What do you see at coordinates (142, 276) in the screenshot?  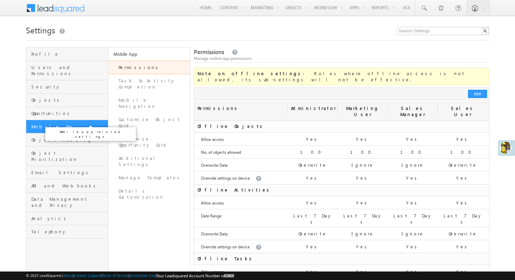 I see `a: Acceptable Use` at bounding box center [142, 276].